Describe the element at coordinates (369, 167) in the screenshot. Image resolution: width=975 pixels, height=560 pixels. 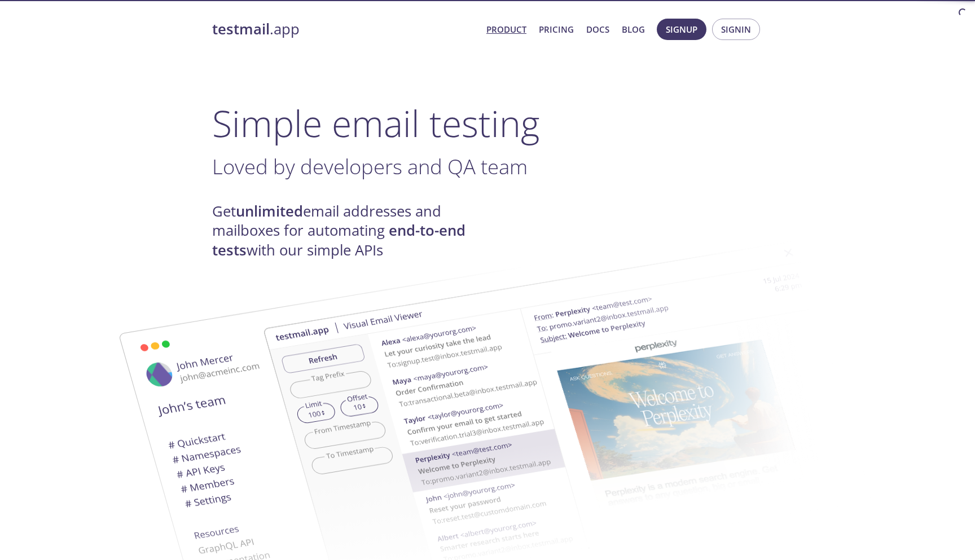
I see `span: Loved by developers and QA team` at that location.